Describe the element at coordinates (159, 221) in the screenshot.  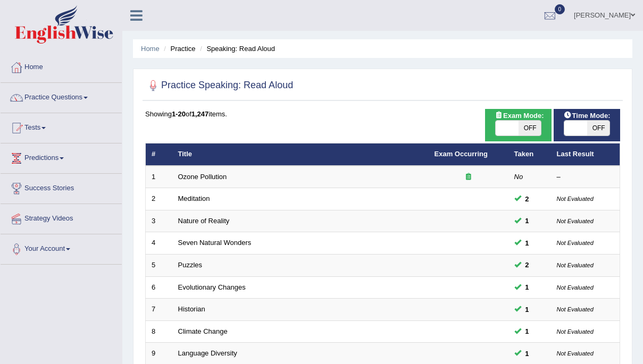
I see `td: 3` at that location.